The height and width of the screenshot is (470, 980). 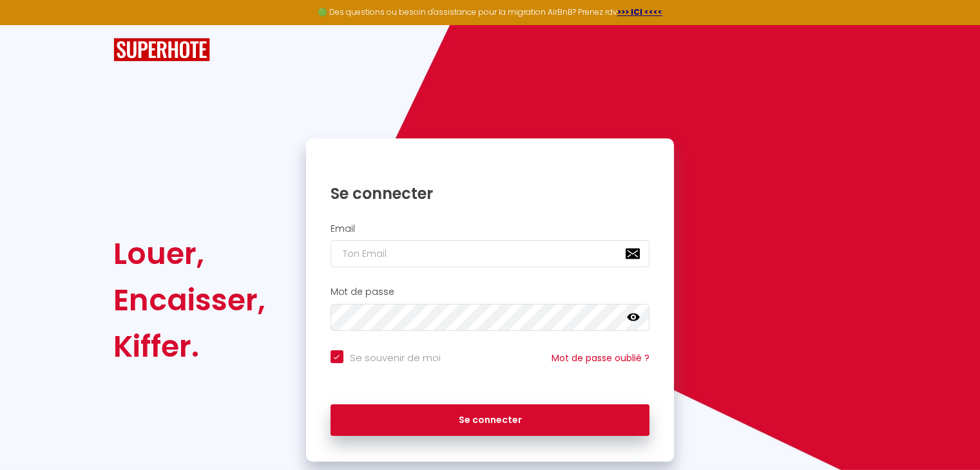 What do you see at coordinates (490, 420) in the screenshot?
I see `button: Se connecter` at bounding box center [490, 420].